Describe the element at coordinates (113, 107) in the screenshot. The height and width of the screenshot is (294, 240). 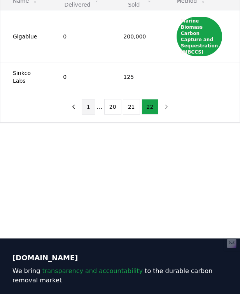
I see `button: 20` at that location.